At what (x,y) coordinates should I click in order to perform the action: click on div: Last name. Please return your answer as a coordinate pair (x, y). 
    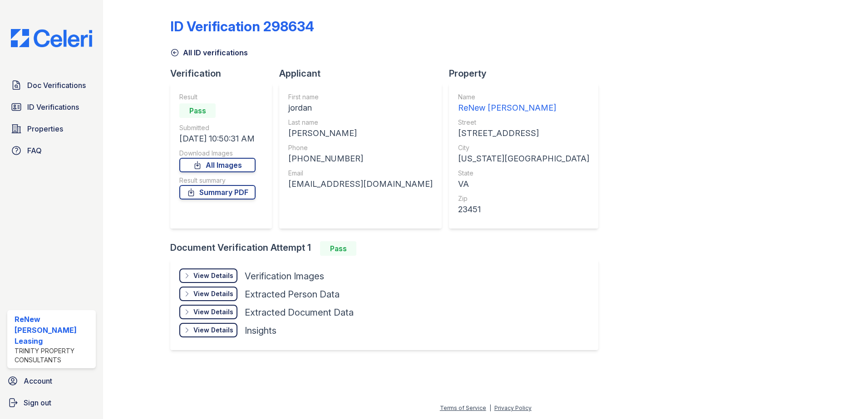
    Looking at the image, I should click on (361, 123).